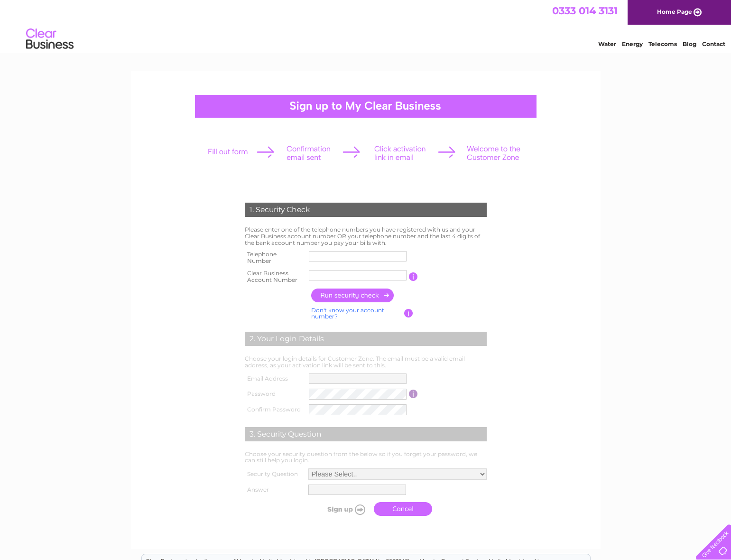  I want to click on img: logo.png, so click(50, 39).